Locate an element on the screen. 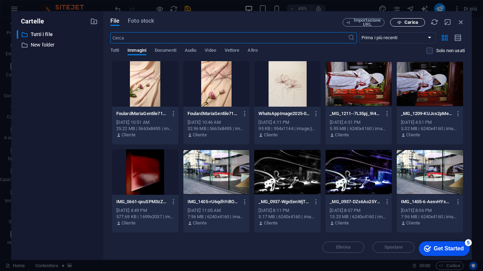 The image size is (483, 271). p: Tutti i file is located at coordinates (58, 34).